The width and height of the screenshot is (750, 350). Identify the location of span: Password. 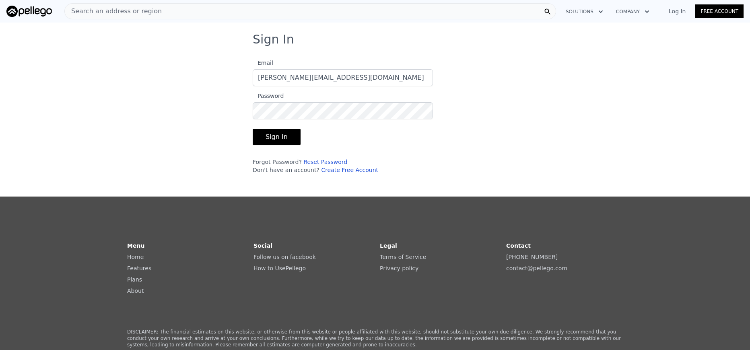
(268, 96).